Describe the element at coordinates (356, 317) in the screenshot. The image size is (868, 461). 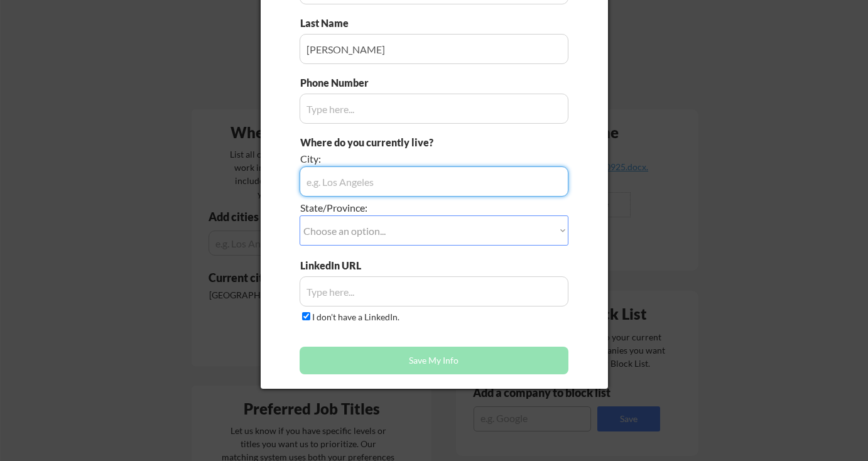
I see `label: I don't have a LinkedIn.` at that location.